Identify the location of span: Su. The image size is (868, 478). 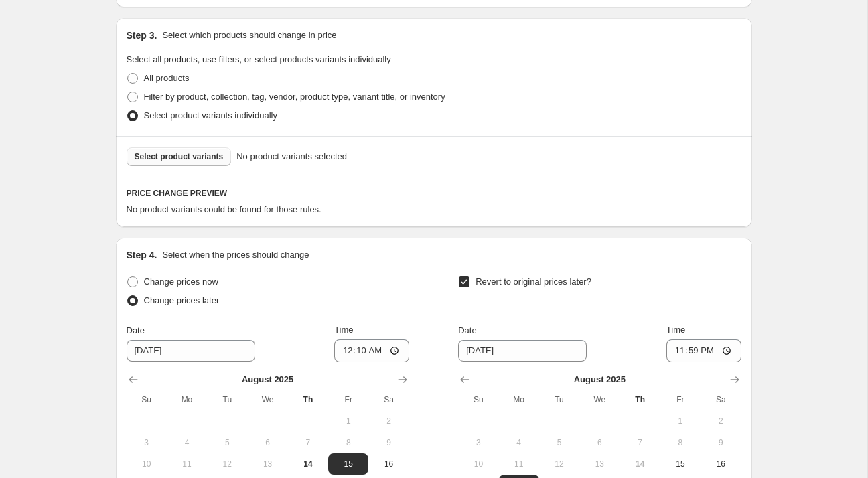
(146, 400).